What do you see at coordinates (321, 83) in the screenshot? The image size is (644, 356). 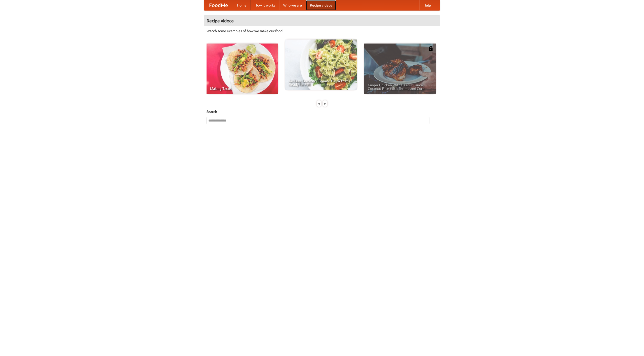 I see `span: An Easy, Summery Tomato Pasta That's Ready for Fall` at bounding box center [321, 83].